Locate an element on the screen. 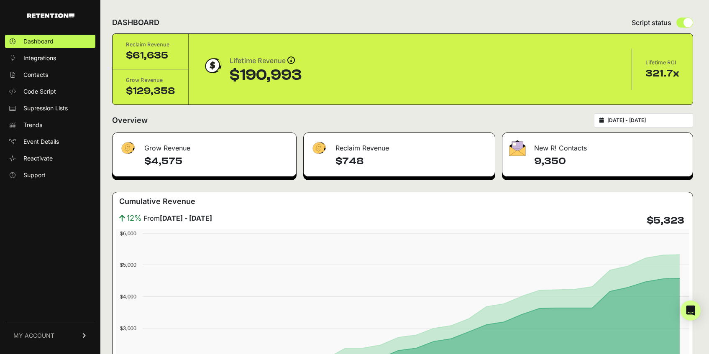 The image size is (709, 354). h4: $4,575 is located at coordinates (217, 161).